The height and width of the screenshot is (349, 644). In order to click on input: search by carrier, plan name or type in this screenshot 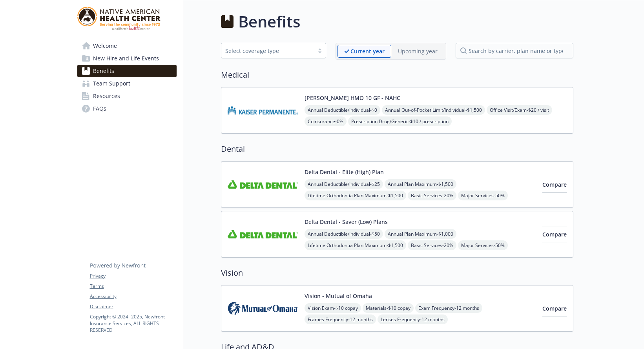, I will do `click(514, 51)`.